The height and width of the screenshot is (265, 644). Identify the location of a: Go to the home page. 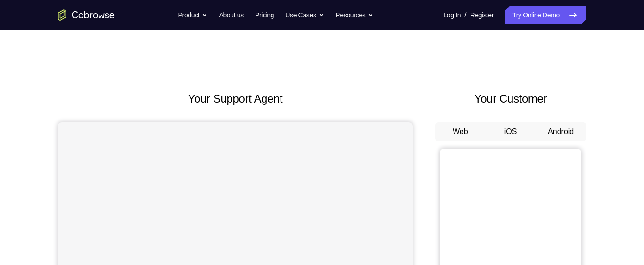
(86, 15).